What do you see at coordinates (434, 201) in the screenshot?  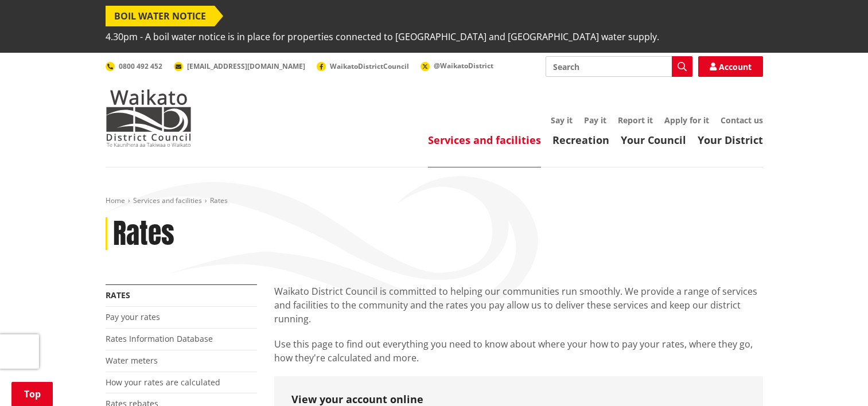 I see `nav: breadcrumb` at bounding box center [434, 201].